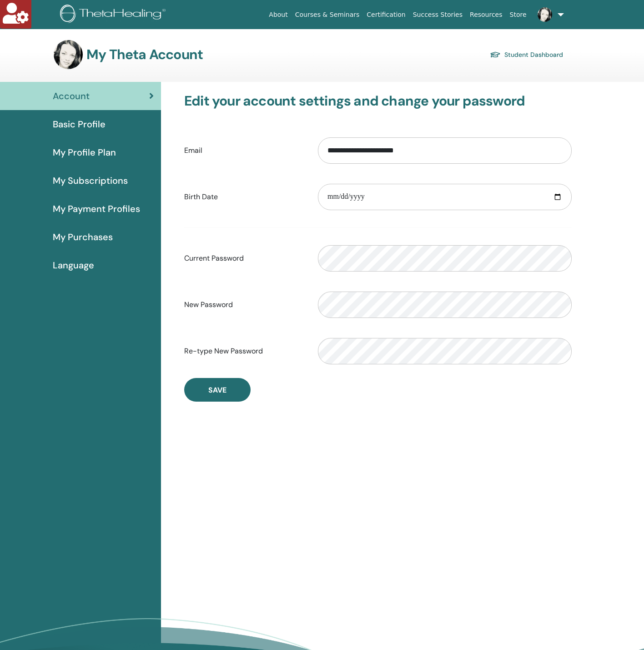 Image resolution: width=644 pixels, height=650 pixels. What do you see at coordinates (438, 15) in the screenshot?
I see `a: Success Stories` at bounding box center [438, 15].